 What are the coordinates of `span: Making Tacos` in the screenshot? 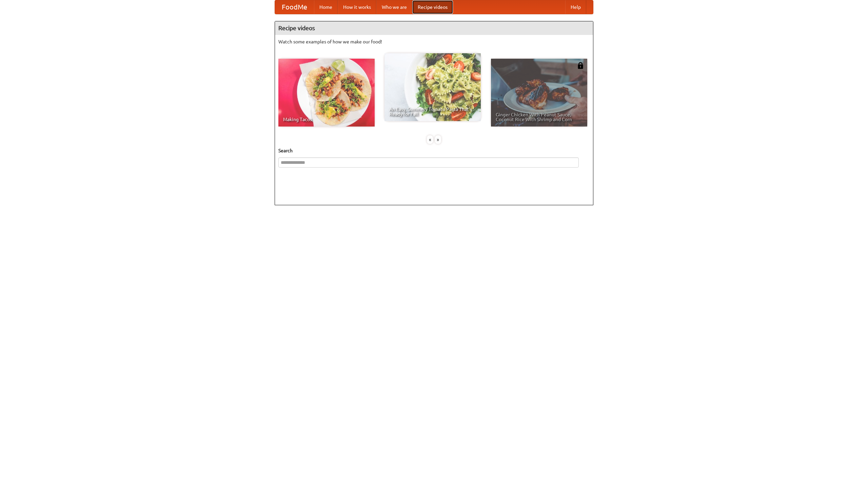 It's located at (327, 120).